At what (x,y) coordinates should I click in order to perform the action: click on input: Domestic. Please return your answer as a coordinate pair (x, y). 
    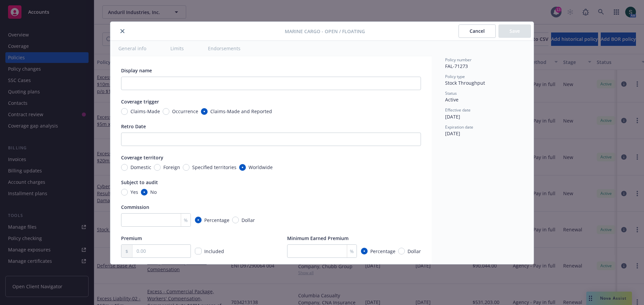
    Looking at the image, I should click on (124, 167).